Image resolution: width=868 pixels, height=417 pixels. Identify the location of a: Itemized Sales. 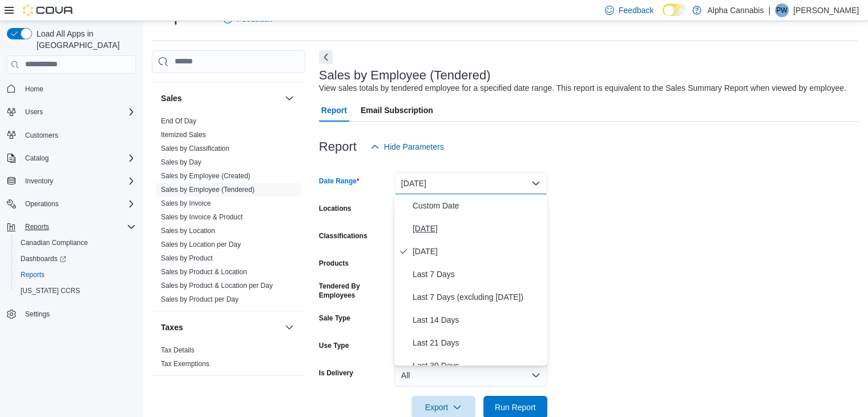
(183, 135).